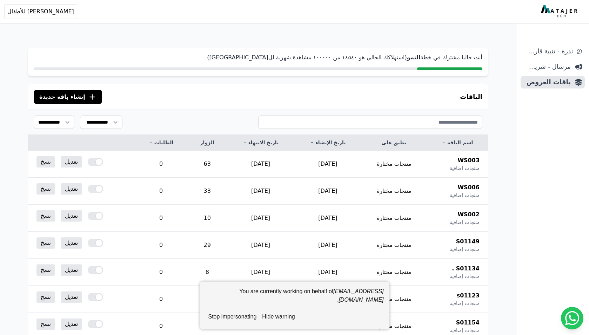 This screenshot has height=335, width=589. What do you see at coordinates (207, 191) in the screenshot?
I see `td: 33` at bounding box center [207, 191].